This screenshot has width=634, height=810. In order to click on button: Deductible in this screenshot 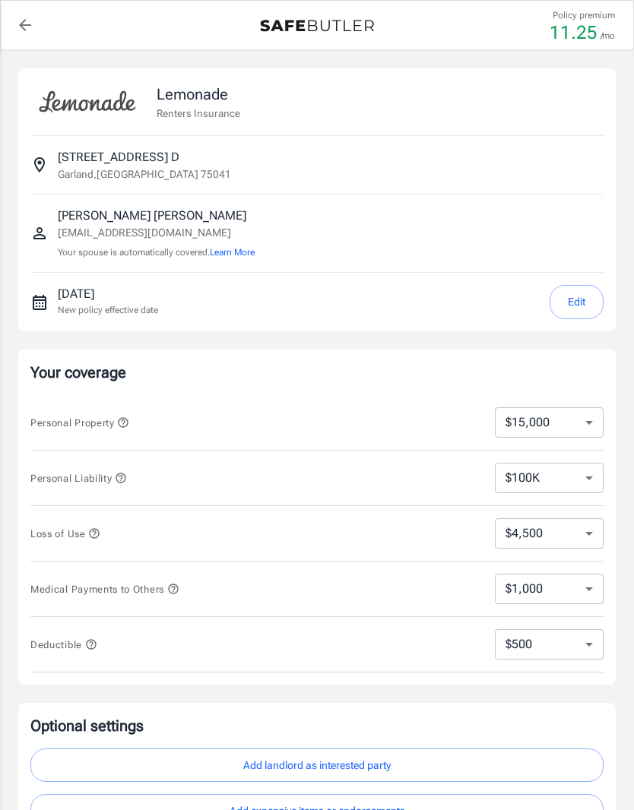, I will do `click(64, 645)`.